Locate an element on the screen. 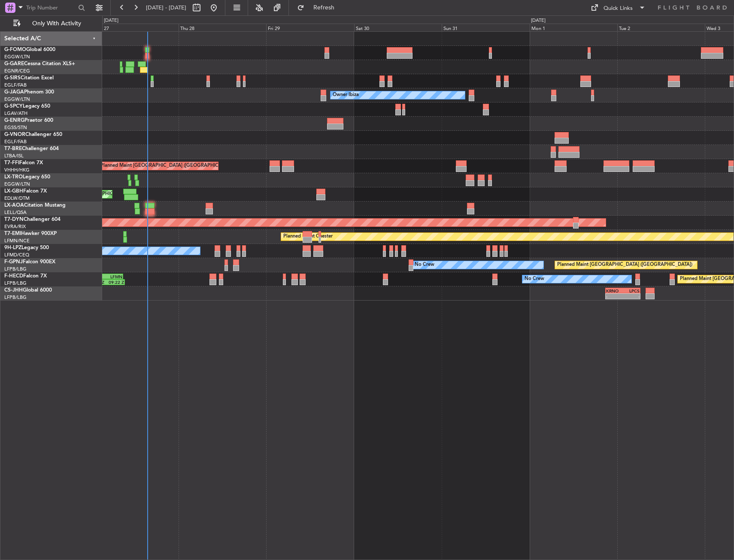 Image resolution: width=734 pixels, height=560 pixels. div: LPCS is located at coordinates (631, 291).